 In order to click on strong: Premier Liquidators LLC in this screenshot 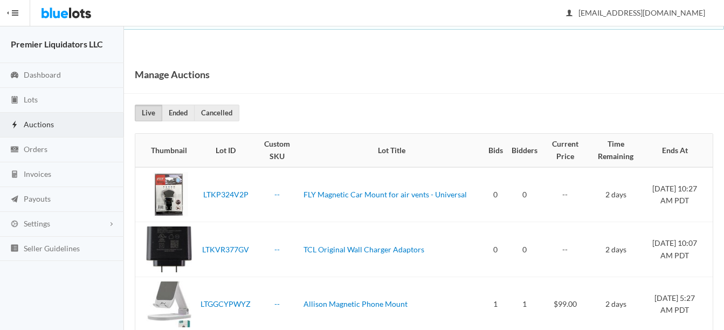, I will do `click(57, 44)`.